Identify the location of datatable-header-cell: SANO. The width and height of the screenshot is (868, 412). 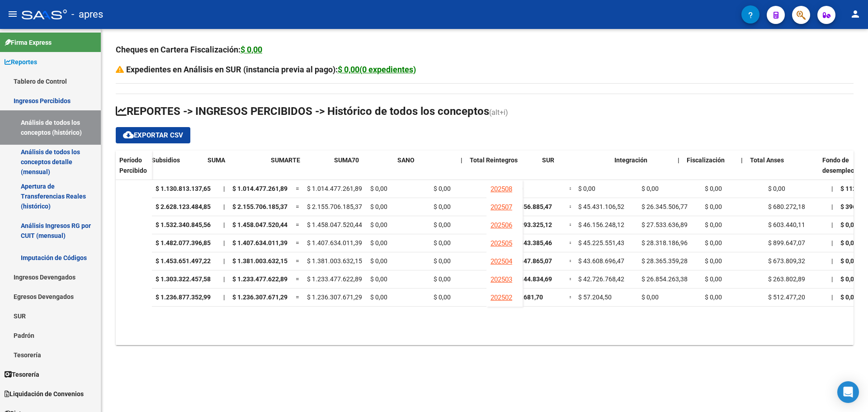
(425, 170).